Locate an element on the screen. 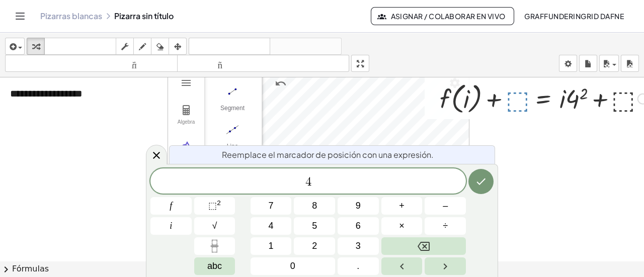  font: Asignar / Colaborar en vivo is located at coordinates (448, 16).